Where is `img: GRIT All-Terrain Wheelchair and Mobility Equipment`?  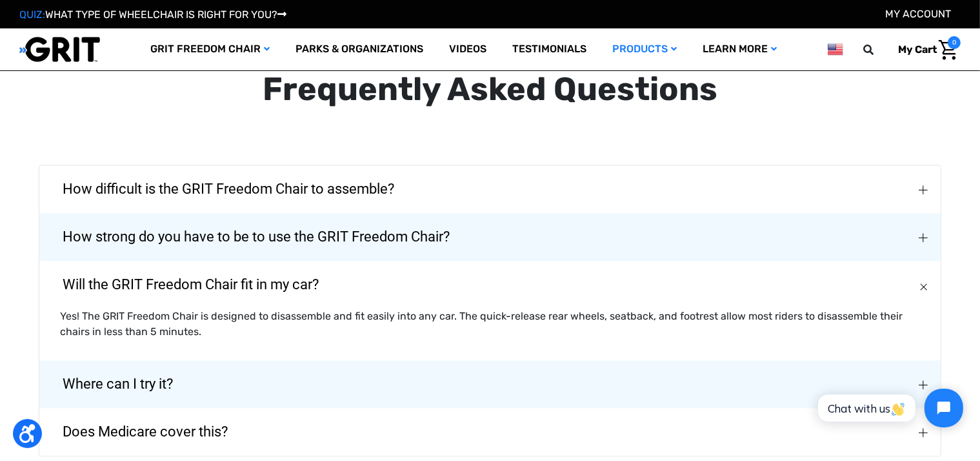 img: GRIT All-Terrain Wheelchair and Mobility Equipment is located at coordinates (60, 49).